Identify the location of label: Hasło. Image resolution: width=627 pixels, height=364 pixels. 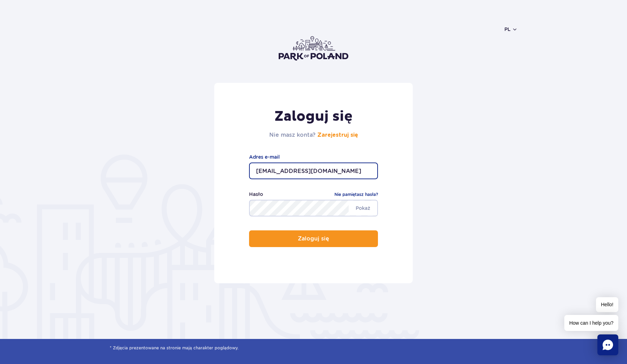
(256, 194).